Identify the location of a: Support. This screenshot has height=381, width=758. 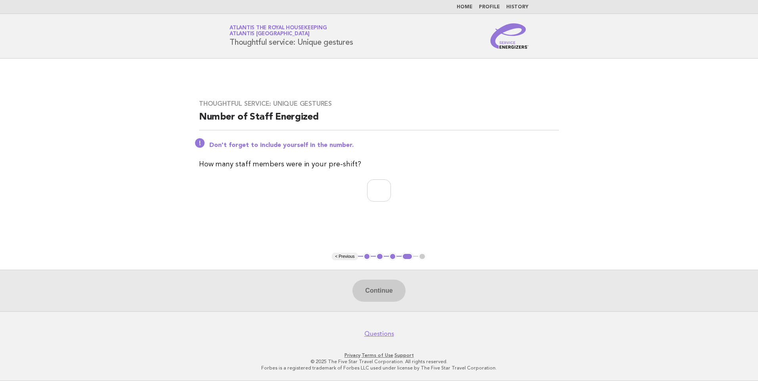
(404, 356).